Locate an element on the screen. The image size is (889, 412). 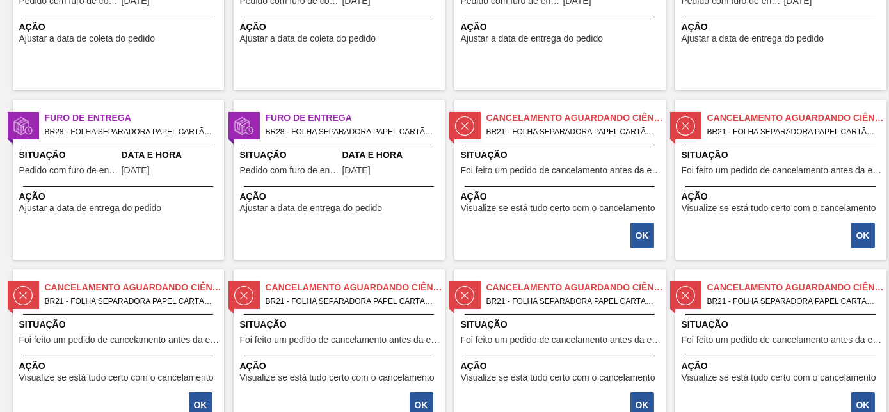
span: BR21 - FOLHA SEPARADORA PAPEL CARTÃO Pedido - 1873710 is located at coordinates (350, 301).